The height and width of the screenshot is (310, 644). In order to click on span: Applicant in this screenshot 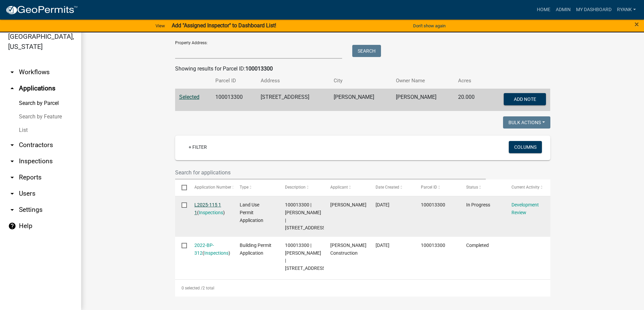, I will do `click(339, 187)`.